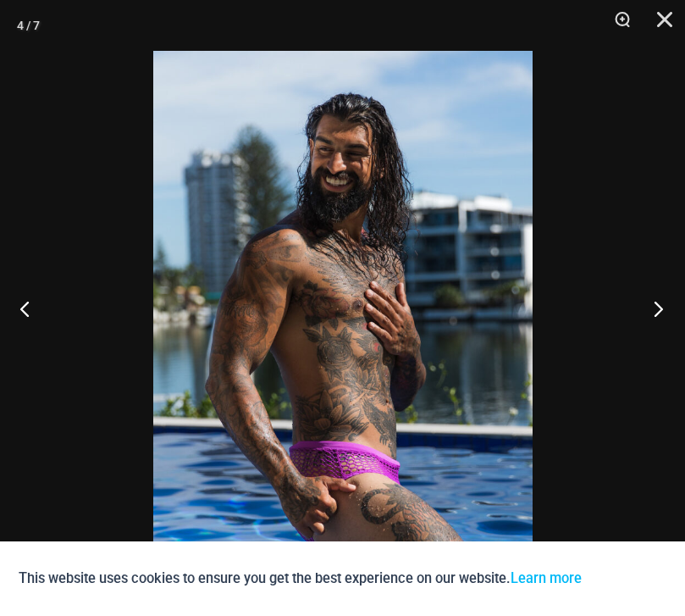 This screenshot has height=616, width=685. Describe the element at coordinates (28, 25) in the screenshot. I see `div: 4 / 7` at that location.